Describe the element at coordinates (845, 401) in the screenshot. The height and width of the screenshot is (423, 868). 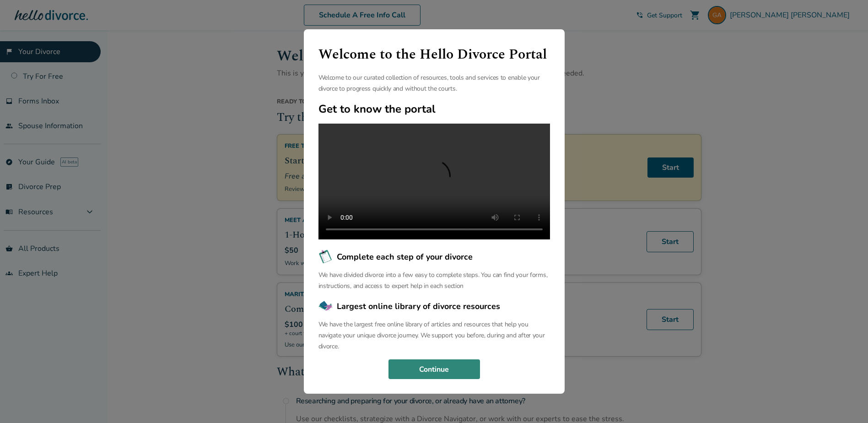
I see `div: Chat Widget` at that location.